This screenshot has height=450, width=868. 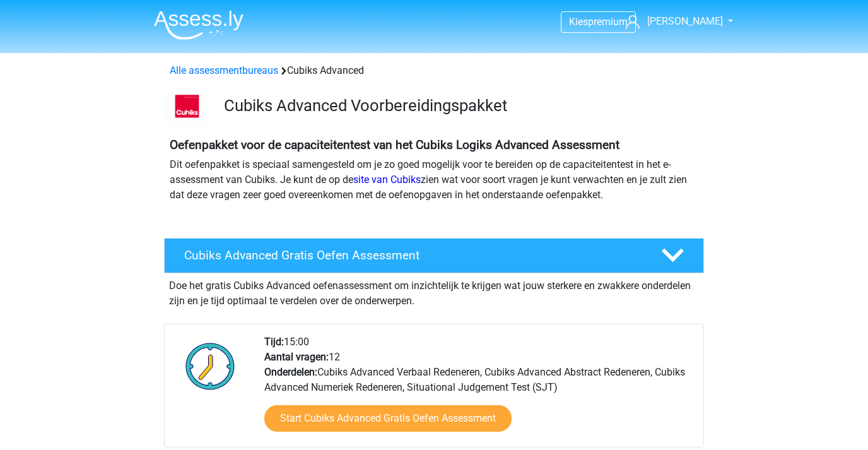 I want to click on b: Onderdelen:, so click(x=291, y=372).